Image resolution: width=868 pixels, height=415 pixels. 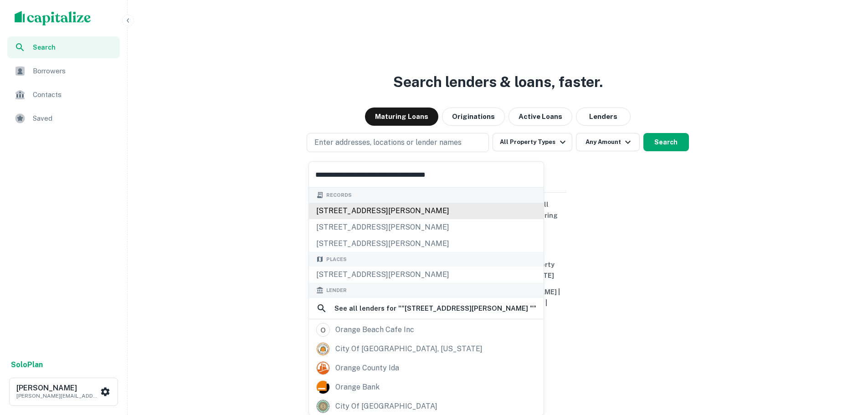 I want to click on button: Originations, so click(x=474, y=117).